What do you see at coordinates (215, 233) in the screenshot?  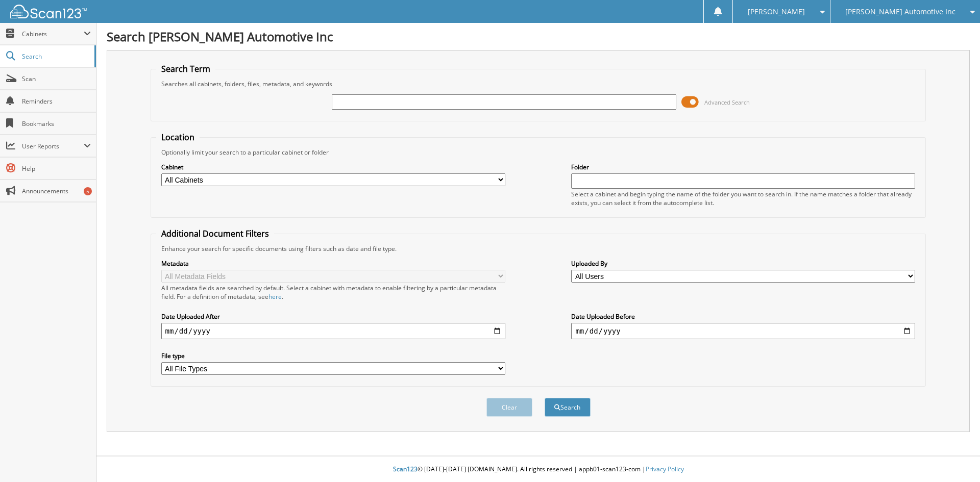 I see `legend: Additional Document Filters` at bounding box center [215, 233].